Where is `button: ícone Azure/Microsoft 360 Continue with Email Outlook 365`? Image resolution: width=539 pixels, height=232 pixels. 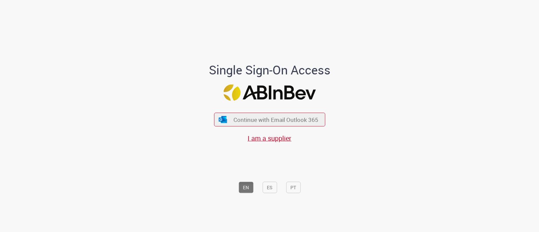
button: ícone Azure/Microsoft 360 Continue with Email Outlook 365 is located at coordinates (269, 120).